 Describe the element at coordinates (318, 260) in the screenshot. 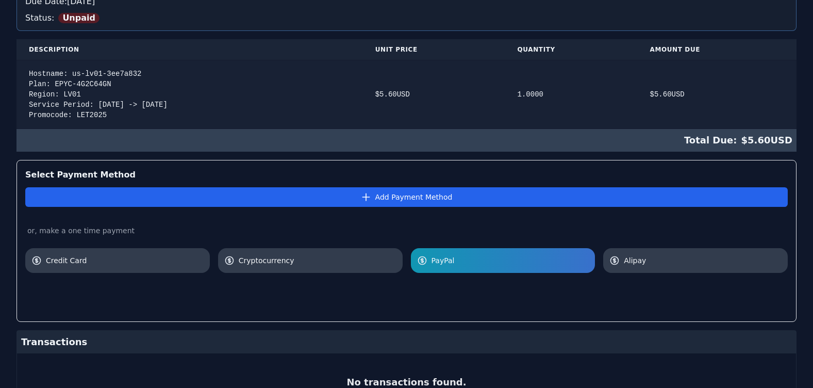

I see `span: Cryptocurrency` at that location.